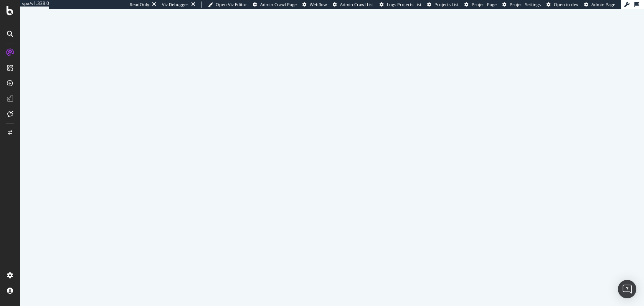 The width and height of the screenshot is (644, 306). Describe the element at coordinates (404, 5) in the screenshot. I see `span: Logs Projects List` at that location.